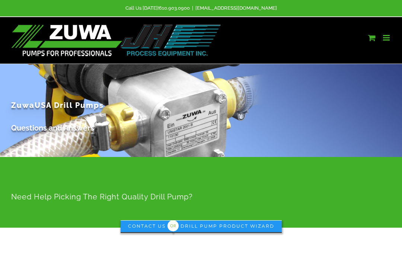  Describe the element at coordinates (173, 226) in the screenshot. I see `span: OR` at that location.